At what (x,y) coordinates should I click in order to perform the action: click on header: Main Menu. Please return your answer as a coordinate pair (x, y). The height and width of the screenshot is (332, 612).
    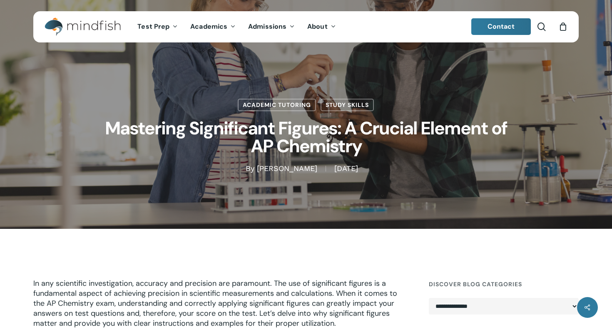
    Looking at the image, I should click on (306, 27).